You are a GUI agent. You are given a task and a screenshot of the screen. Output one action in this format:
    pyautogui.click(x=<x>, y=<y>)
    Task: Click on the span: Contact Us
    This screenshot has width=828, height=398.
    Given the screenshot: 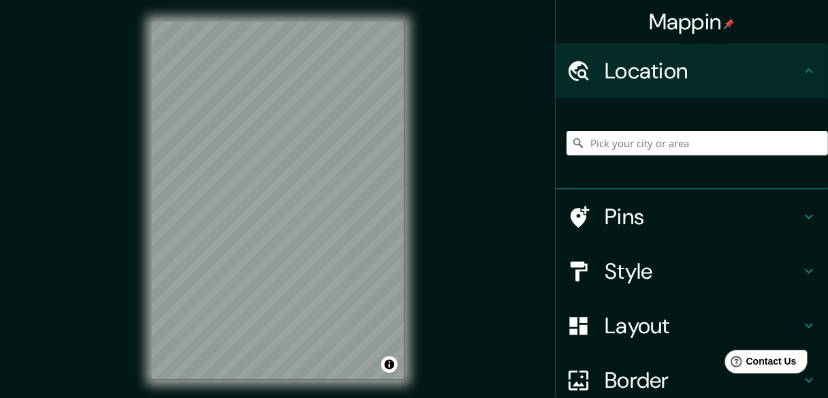 What is the action you would take?
    pyautogui.click(x=65, y=16)
    